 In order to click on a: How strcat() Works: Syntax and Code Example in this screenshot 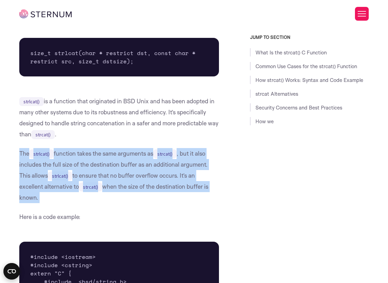, I will do `click(309, 80)`.